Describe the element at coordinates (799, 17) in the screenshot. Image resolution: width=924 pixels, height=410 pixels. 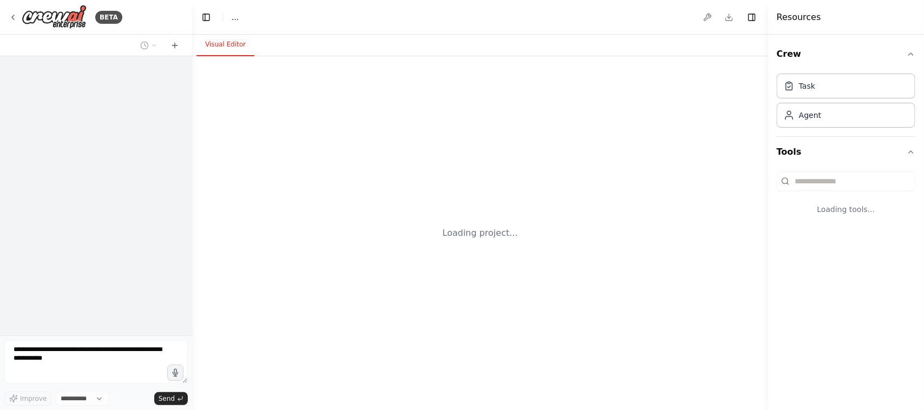
I see `h4: Resources` at that location.